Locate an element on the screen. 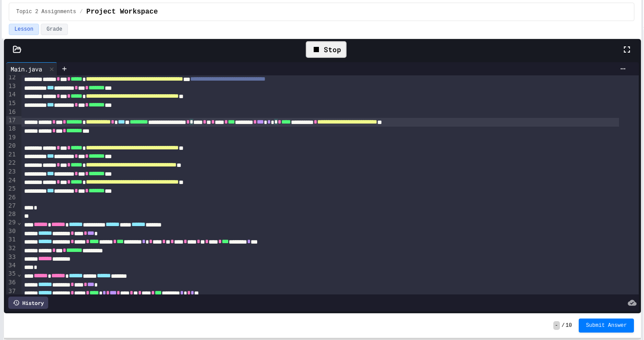 This screenshot has width=644, height=340. div: 29 is located at coordinates (11, 222).